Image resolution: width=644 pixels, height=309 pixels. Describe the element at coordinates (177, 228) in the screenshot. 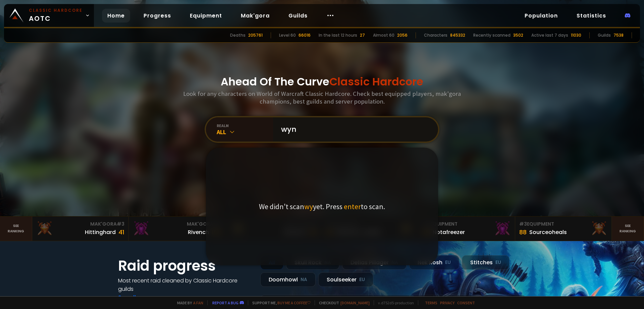

I see `a: Mak'Gora#2Rivench100` at that location.